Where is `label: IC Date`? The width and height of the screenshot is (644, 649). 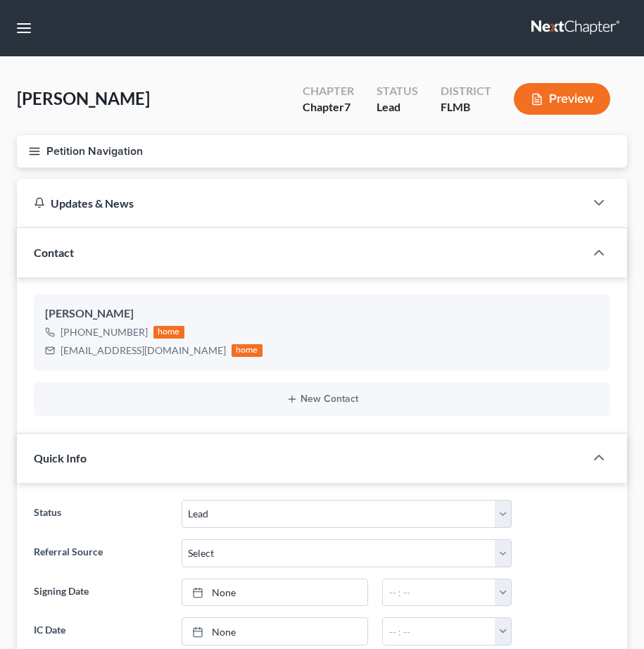
label: IC Date is located at coordinates (101, 631).